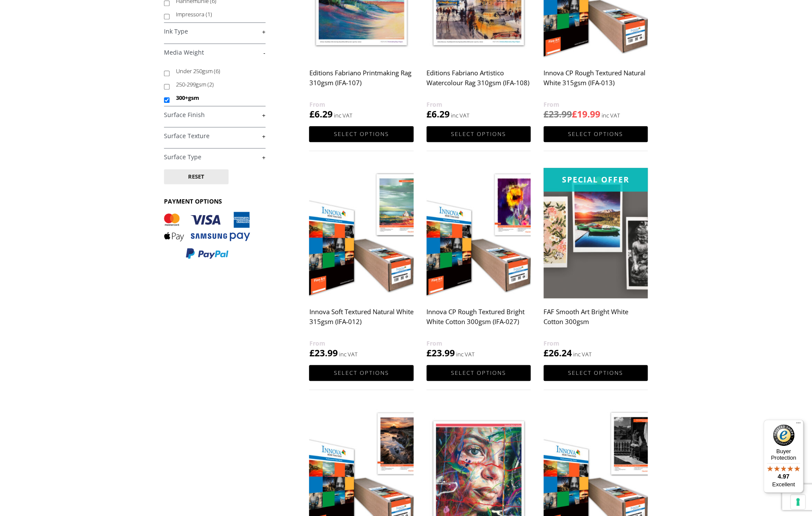 This screenshot has width=812, height=516. What do you see at coordinates (361, 232) in the screenshot?
I see `img: Innova Soft Textured Natural White 315gsm (IFA-012)` at bounding box center [361, 232].